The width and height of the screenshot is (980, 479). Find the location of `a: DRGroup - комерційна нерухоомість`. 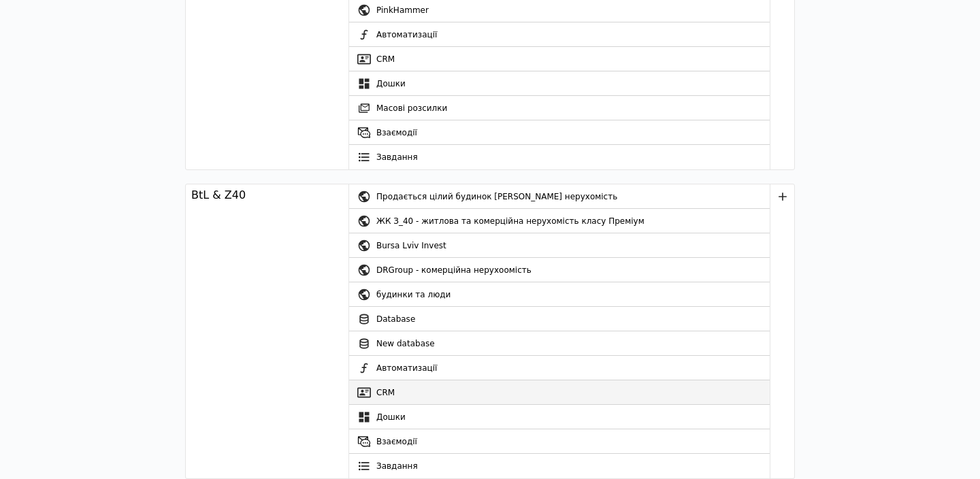

a: DRGroup - комерційна нерухоомість is located at coordinates (559, 270).